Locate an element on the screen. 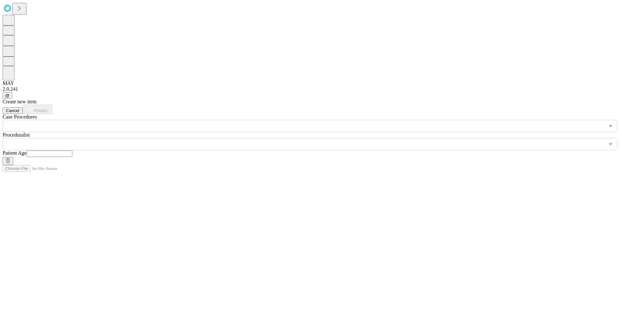 Image resolution: width=620 pixels, height=333 pixels. button: Predict is located at coordinates (37, 109).